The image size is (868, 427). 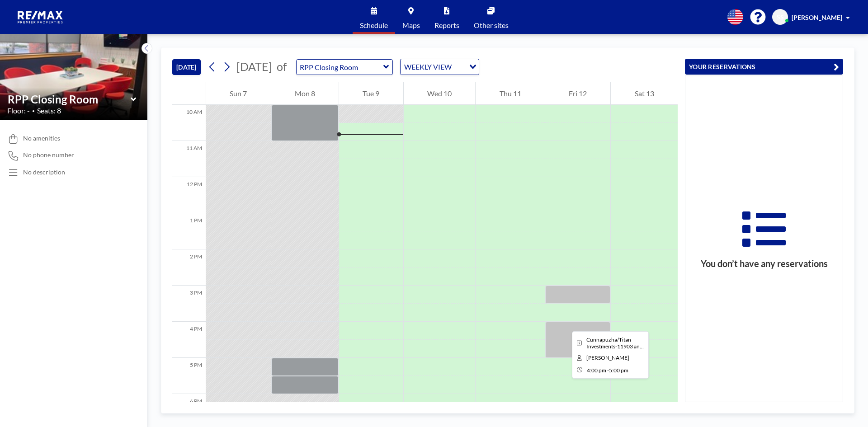 I want to click on div: Search for option, so click(x=440, y=67).